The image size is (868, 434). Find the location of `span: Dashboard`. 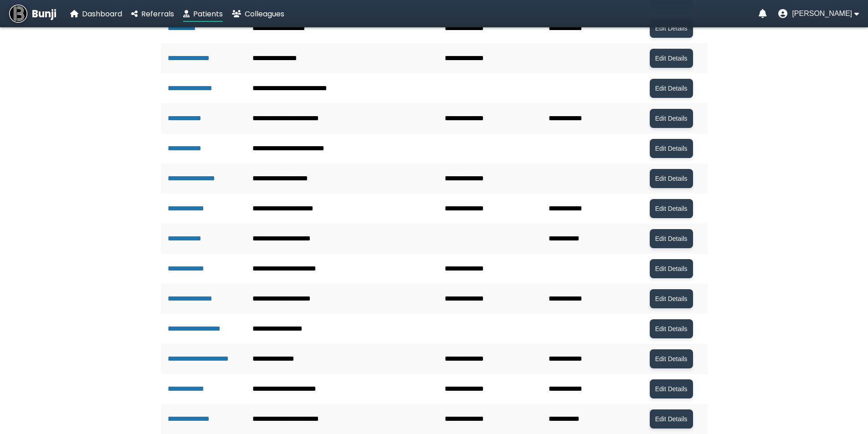

span: Dashboard is located at coordinates (102, 14).